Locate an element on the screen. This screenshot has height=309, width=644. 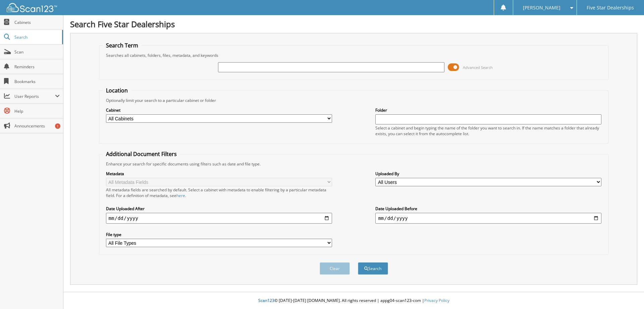
span: Five Star Dealerships is located at coordinates (611, 8).